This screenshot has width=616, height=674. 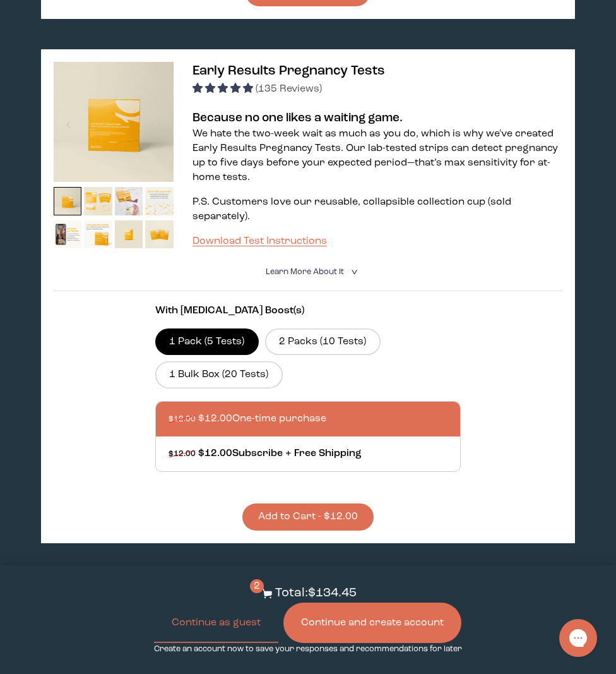 What do you see at coordinates (352, 209) in the screenshot?
I see `span: P.S. Customers love our reusable, collapsible collection cup (sold separately)` at bounding box center [352, 209].